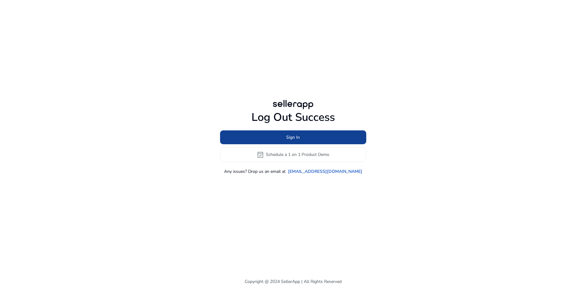  I want to click on p: Any issues? Drop us an email at, so click(255, 171).